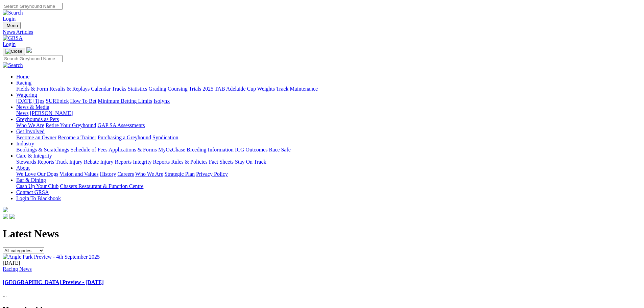  I want to click on div: Care & Integrity, so click(329, 162).